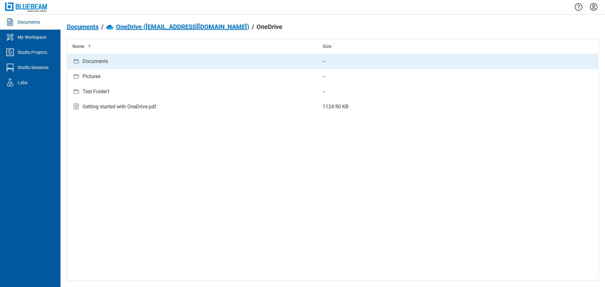 This screenshot has width=605, height=287. What do you see at coordinates (443, 46) in the screenshot?
I see `div: Size` at bounding box center [443, 46].